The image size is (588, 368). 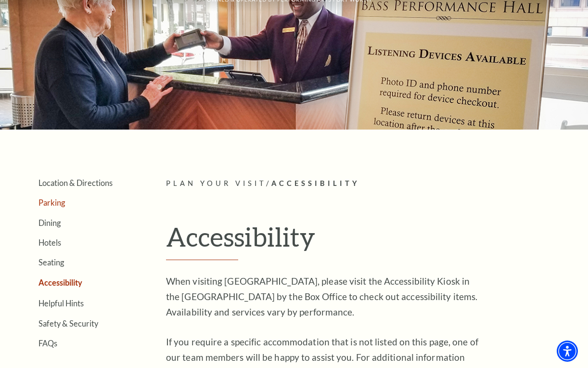 I want to click on a: Parking, so click(x=51, y=202).